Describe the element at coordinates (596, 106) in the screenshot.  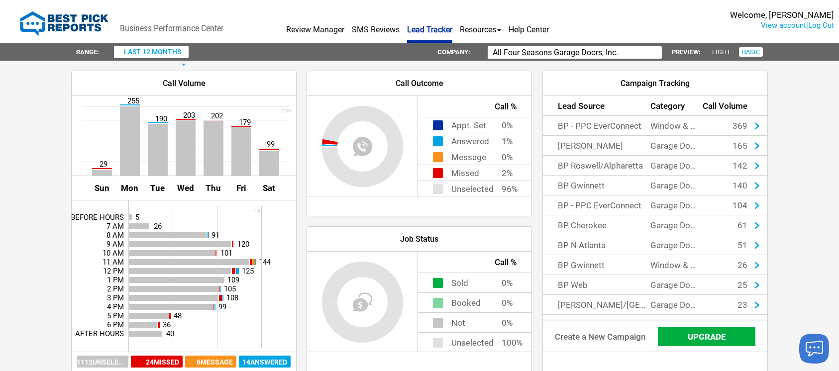
I see `div: Lead Source` at that location.